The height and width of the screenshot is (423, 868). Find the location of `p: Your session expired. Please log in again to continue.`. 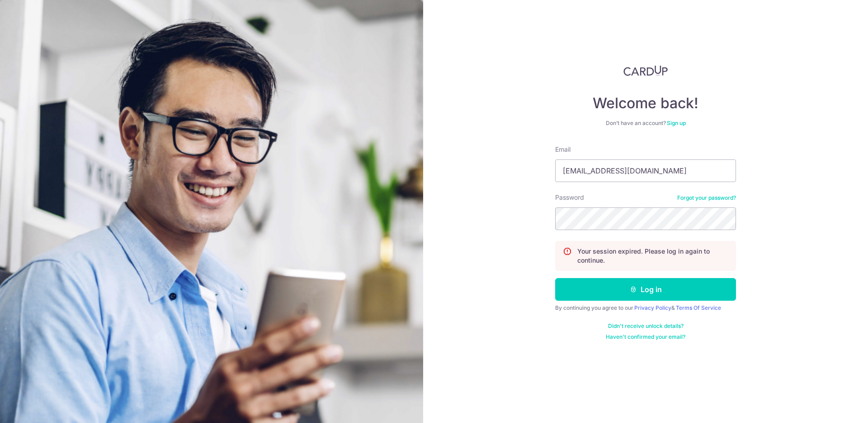

p: Your session expired. Please log in again to continue. is located at coordinates (653, 256).